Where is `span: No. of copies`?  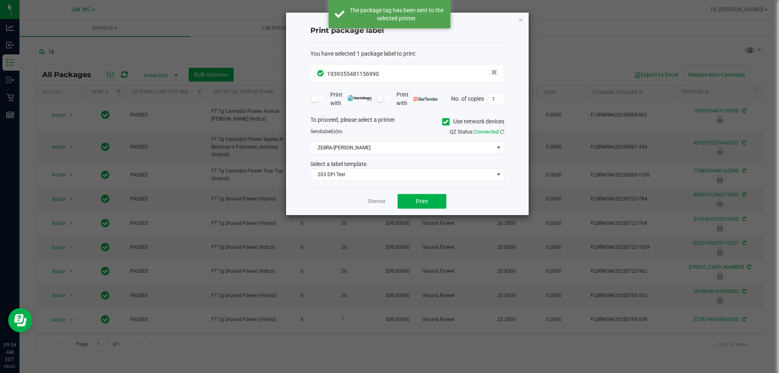
span: No. of copies is located at coordinates (467, 98).